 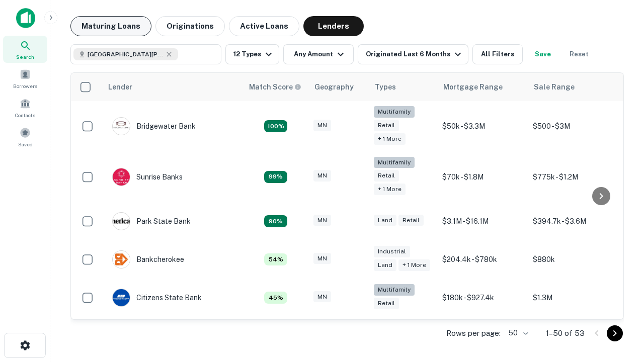 What do you see at coordinates (482, 127) in the screenshot?
I see `td: $50k - $3.3M` at bounding box center [482, 127].